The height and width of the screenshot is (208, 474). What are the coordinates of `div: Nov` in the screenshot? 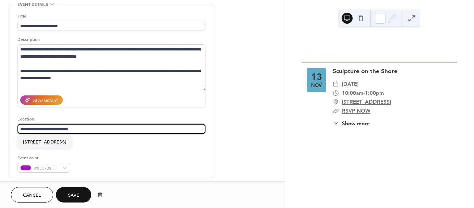 It's located at (316, 85).